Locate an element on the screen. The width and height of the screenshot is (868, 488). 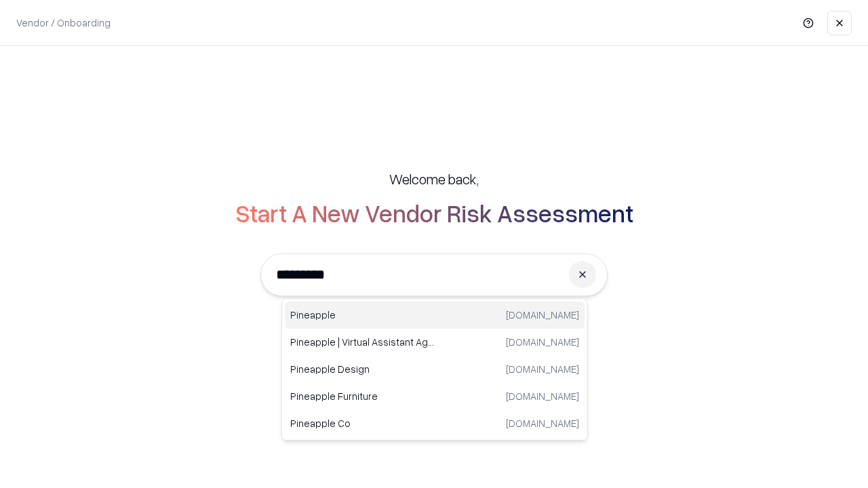
div: Suggestions is located at coordinates (435, 369).